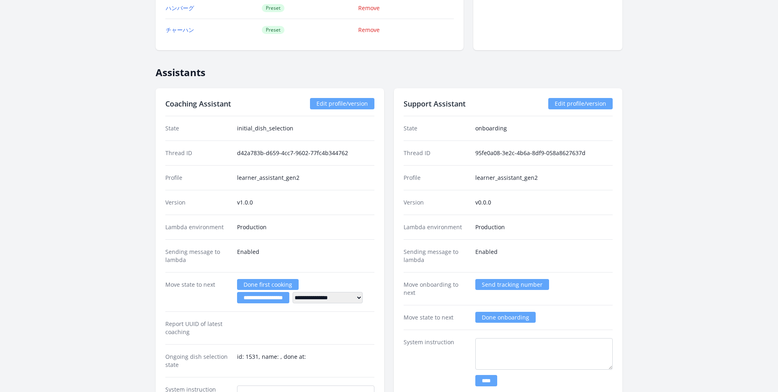 Image resolution: width=778 pixels, height=392 pixels. Describe the element at coordinates (305, 153) in the screenshot. I see `dd: d42a783b-d659-4cc7-9602-77fc4b344762` at that location.